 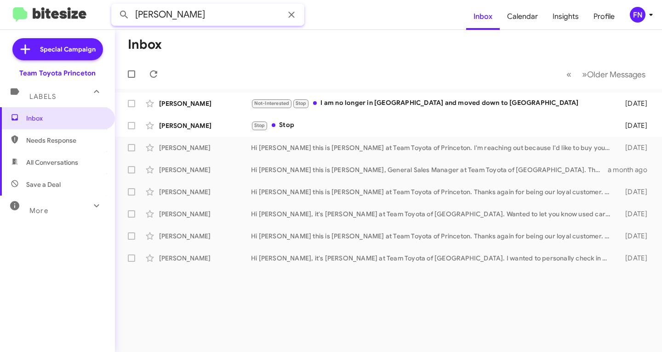 I want to click on a: Calendar, so click(x=522, y=17).